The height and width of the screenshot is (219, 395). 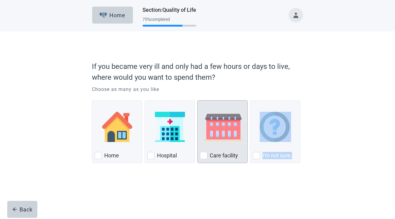 I want to click on div: Hospital, checkbox, not checked, so click(x=170, y=131).